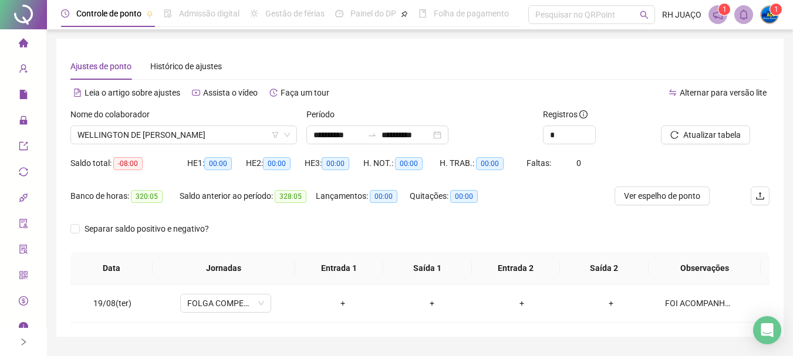  I want to click on span: Faltas:, so click(539, 163).